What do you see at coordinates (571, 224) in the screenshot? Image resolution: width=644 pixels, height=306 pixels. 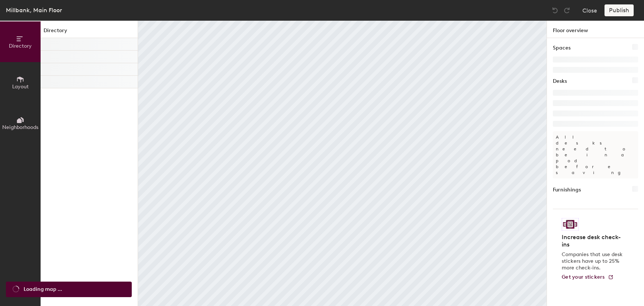 I see `img: Sticker logo` at bounding box center [571, 224].